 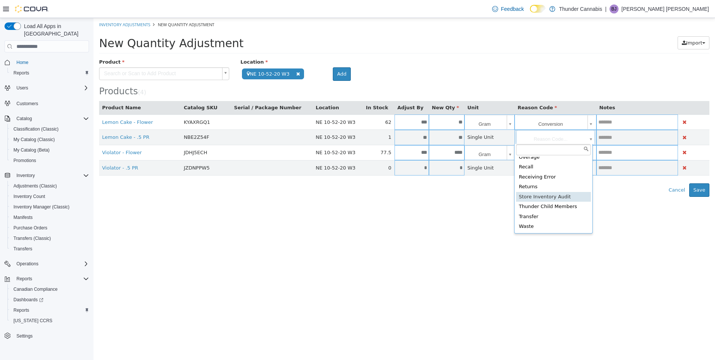 What do you see at coordinates (24, 118) in the screenshot?
I see `button: Catalog` at bounding box center [24, 118].